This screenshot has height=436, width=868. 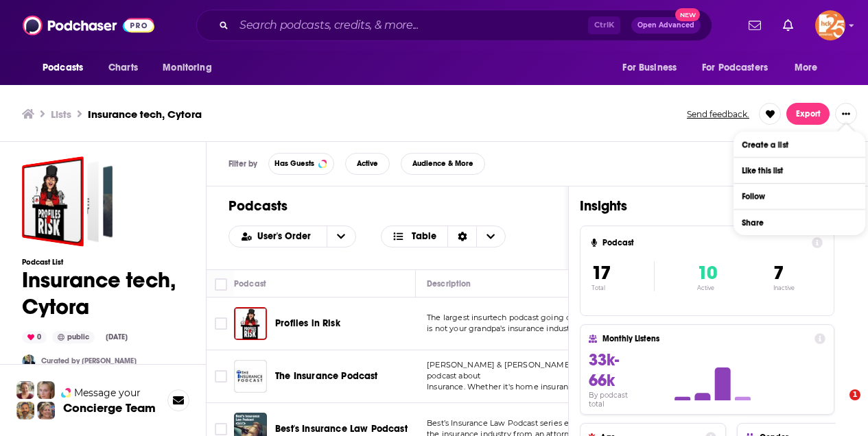 I want to click on button: Export, so click(x=807, y=114).